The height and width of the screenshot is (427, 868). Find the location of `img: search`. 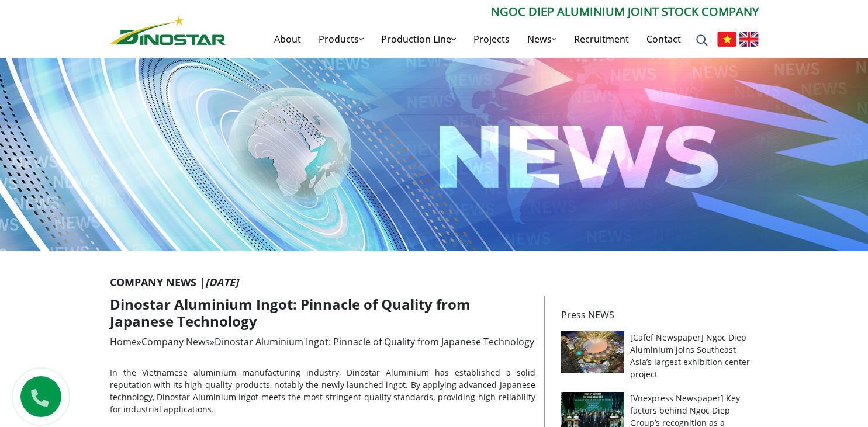

img: search is located at coordinates (702, 40).